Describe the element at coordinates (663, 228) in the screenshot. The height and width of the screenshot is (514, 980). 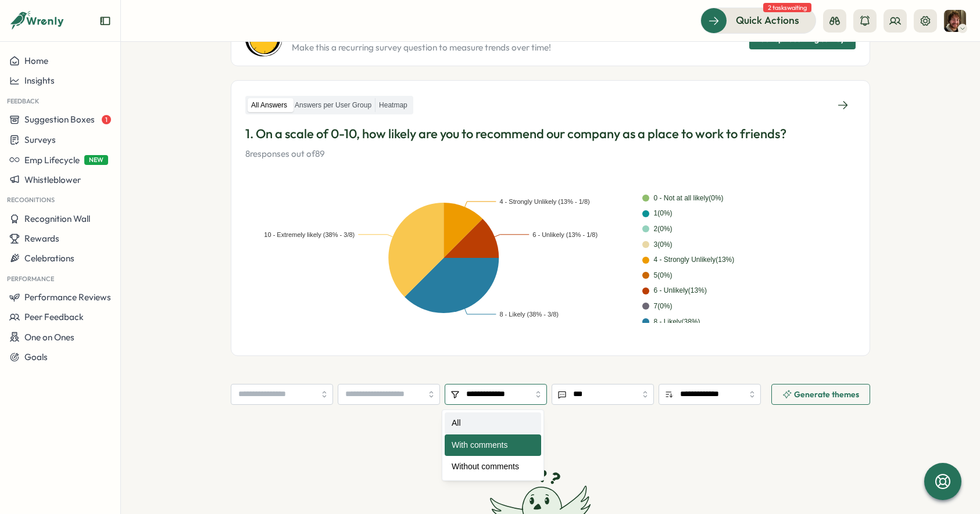
I see `div: 2 ( 0 %)` at that location.